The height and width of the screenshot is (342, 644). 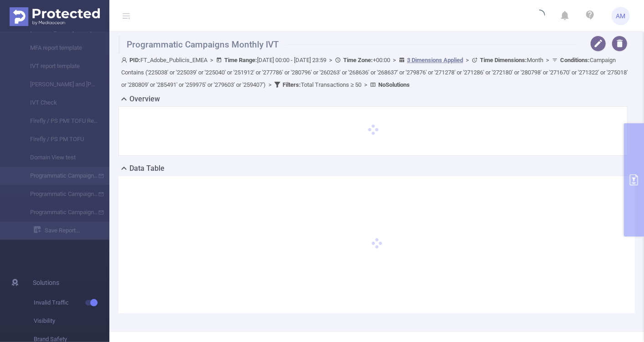 I want to click on i: icon: loading, so click(x=540, y=16).